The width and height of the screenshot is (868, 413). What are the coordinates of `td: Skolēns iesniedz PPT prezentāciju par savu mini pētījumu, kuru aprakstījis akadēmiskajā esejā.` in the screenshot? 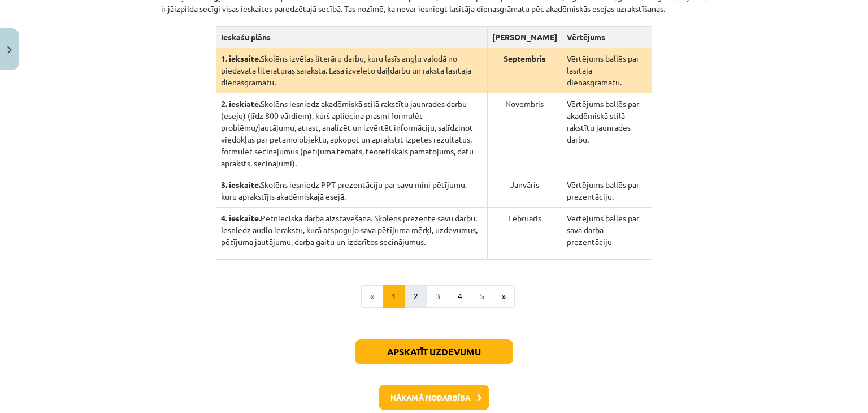 It's located at (351, 190).